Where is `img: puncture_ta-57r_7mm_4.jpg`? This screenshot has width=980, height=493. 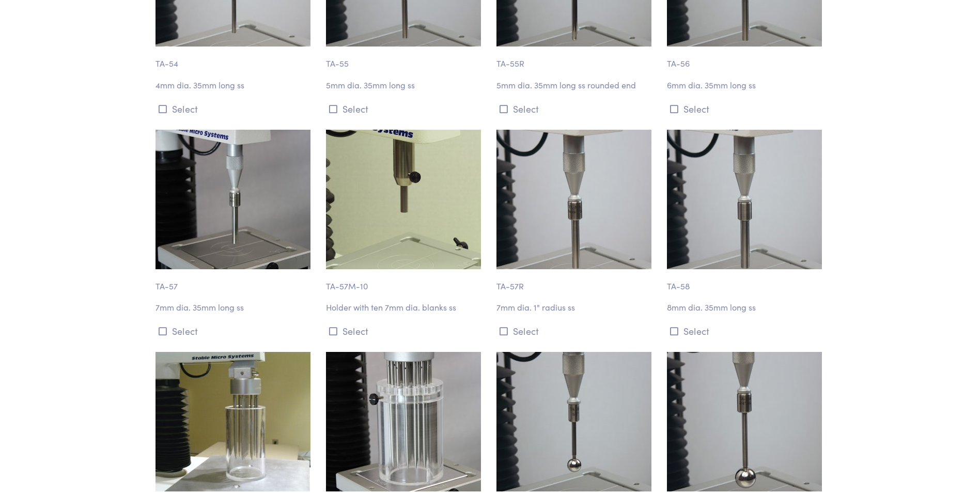 img: puncture_ta-57r_7mm_4.jpg is located at coordinates (574, 199).